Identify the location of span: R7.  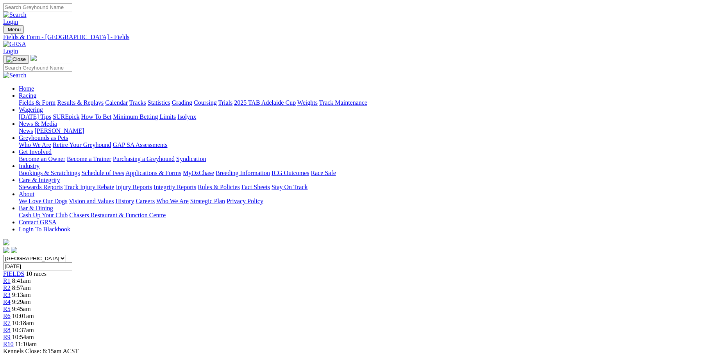
(7, 323).